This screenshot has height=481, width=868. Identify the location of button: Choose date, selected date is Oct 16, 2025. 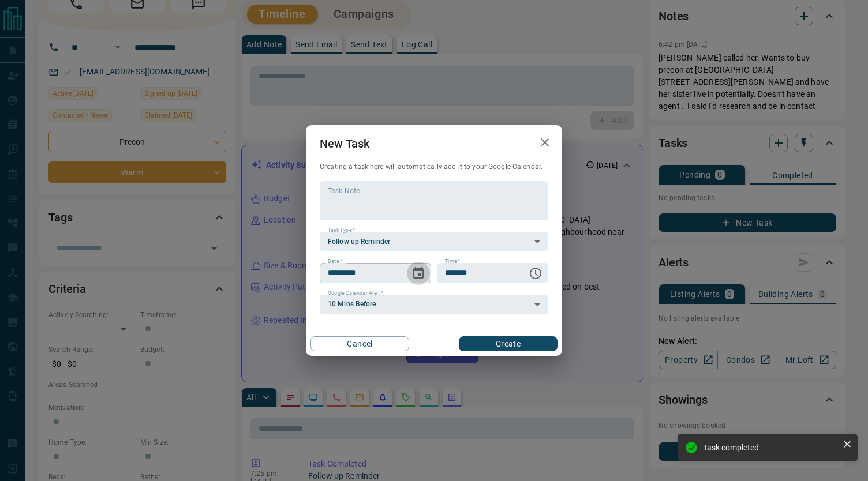
(418, 274).